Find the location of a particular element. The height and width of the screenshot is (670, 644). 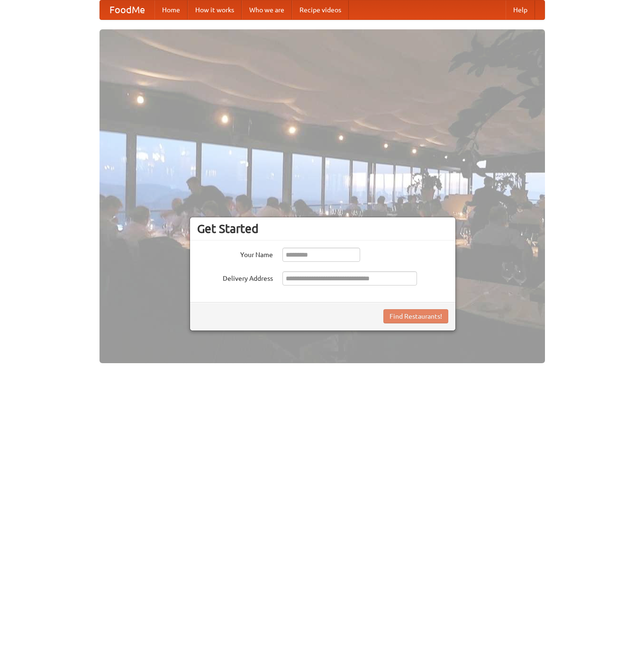

a: Help is located at coordinates (520, 10).